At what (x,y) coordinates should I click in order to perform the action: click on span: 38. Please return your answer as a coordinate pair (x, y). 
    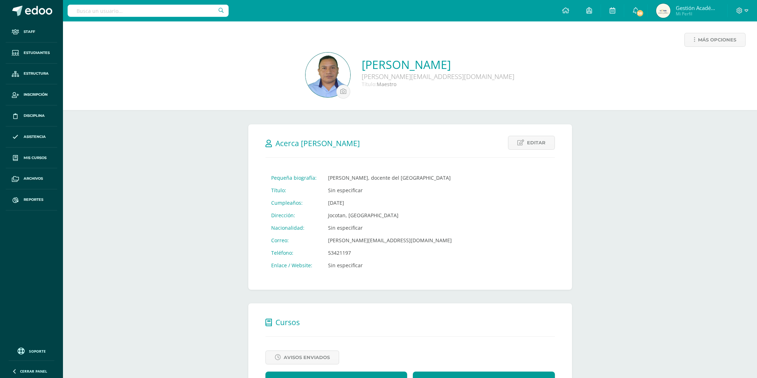
    Looking at the image, I should click on (639, 13).